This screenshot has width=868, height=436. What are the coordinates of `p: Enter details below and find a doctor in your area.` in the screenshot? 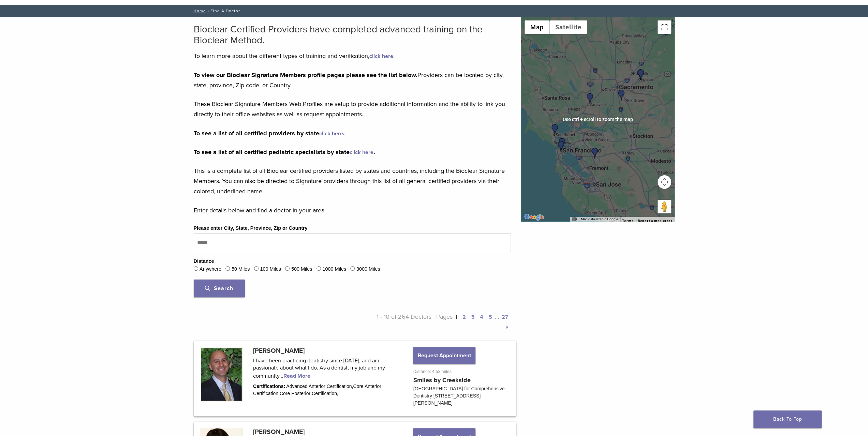 It's located at (352, 211).